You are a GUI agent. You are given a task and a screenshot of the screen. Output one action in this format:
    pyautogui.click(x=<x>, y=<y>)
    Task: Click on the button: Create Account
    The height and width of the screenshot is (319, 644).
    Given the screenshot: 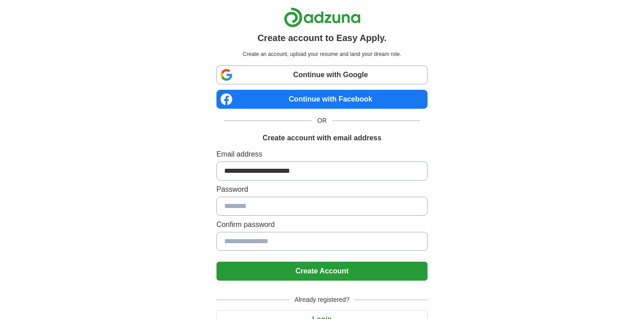 What is the action you would take?
    pyautogui.click(x=322, y=272)
    